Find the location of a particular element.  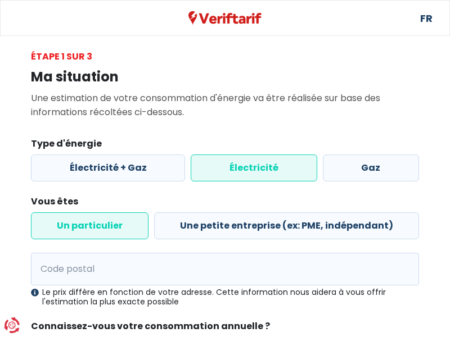

a: FR is located at coordinates (426, 18).